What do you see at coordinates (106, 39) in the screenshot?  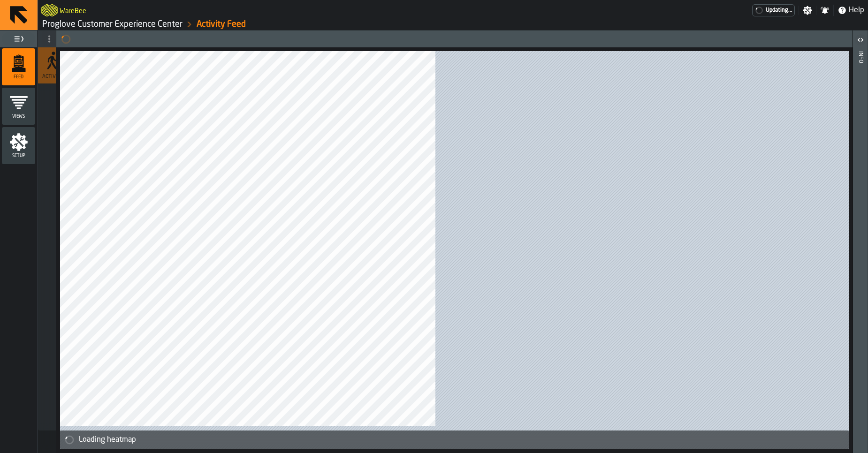 I see `div: Activity Feed` at bounding box center [106, 39].